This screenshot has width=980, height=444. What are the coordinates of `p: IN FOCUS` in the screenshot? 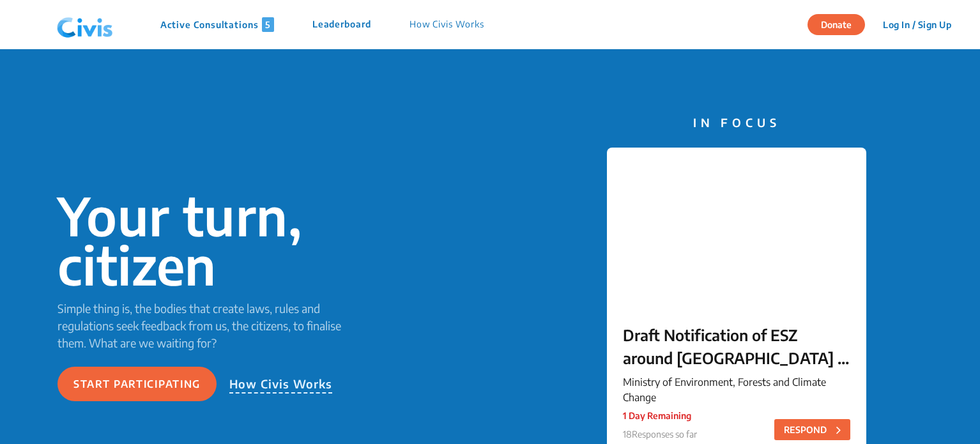 It's located at (737, 122).